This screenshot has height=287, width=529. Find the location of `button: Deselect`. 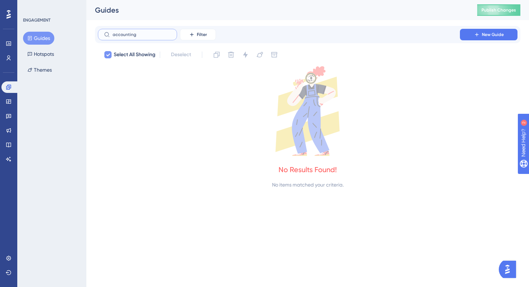

button: Deselect is located at coordinates (181, 55).